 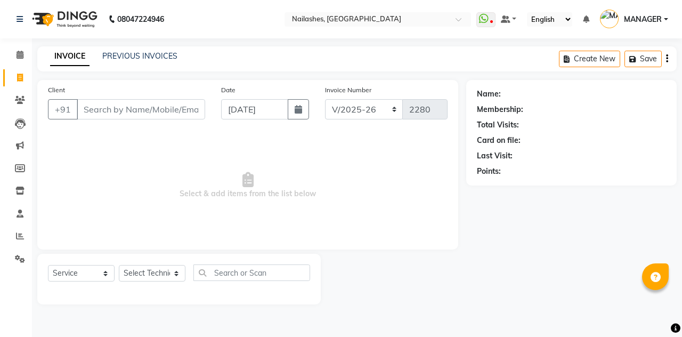 What do you see at coordinates (252, 272) in the screenshot?
I see `input: Search or Scan` at bounding box center [252, 272].